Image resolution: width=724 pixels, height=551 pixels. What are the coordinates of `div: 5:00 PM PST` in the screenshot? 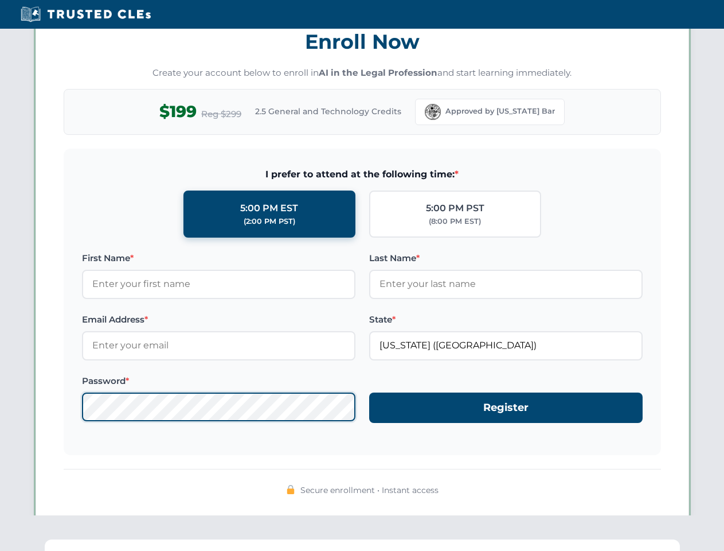 It's located at (455, 208).